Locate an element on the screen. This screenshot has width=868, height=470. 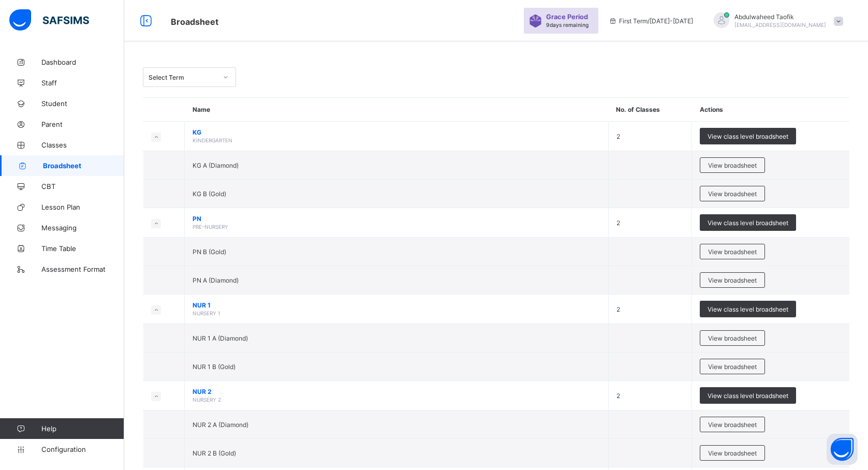
span: Configuration is located at coordinates (83, 449).